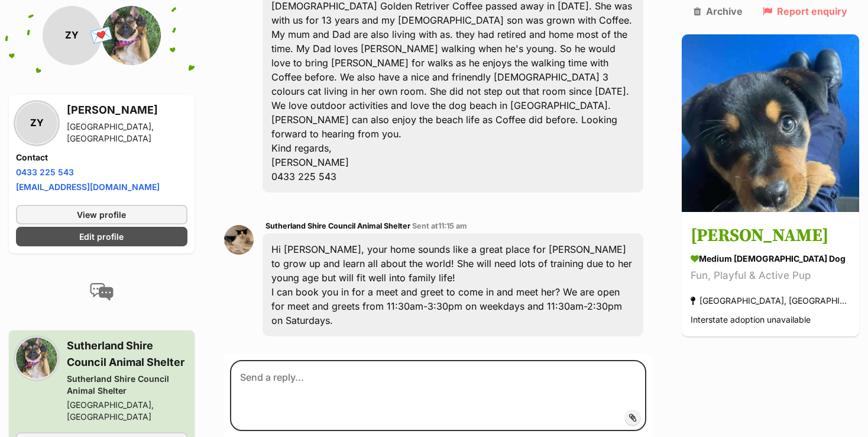  Describe the element at coordinates (127, 354) in the screenshot. I see `h3: Sutherland Shire Council Animal Shelter` at that location.